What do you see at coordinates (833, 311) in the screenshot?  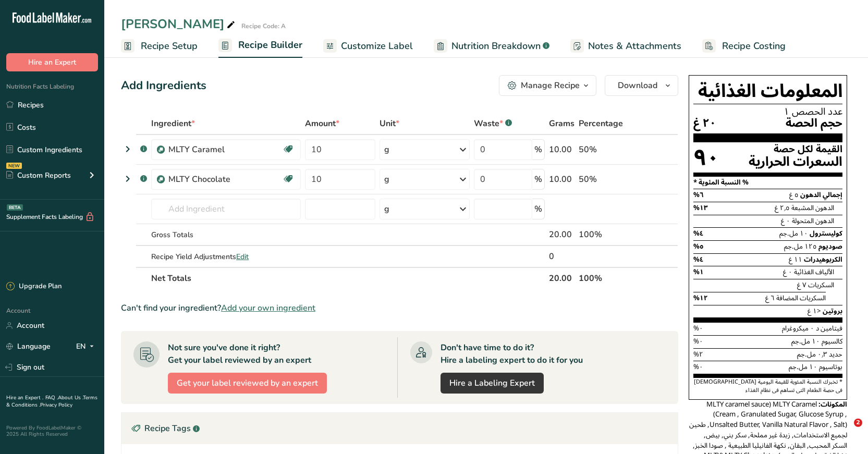 I see `span: بروتين` at bounding box center [833, 311].